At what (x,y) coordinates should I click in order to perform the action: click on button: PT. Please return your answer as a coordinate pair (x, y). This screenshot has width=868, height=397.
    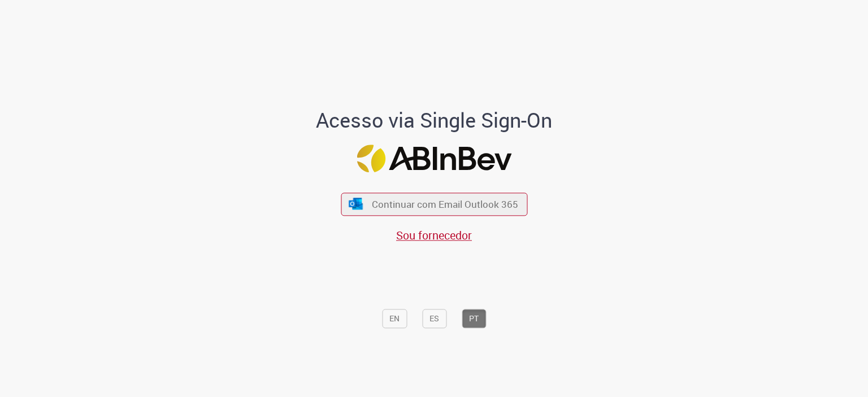
    Looking at the image, I should click on (474, 319).